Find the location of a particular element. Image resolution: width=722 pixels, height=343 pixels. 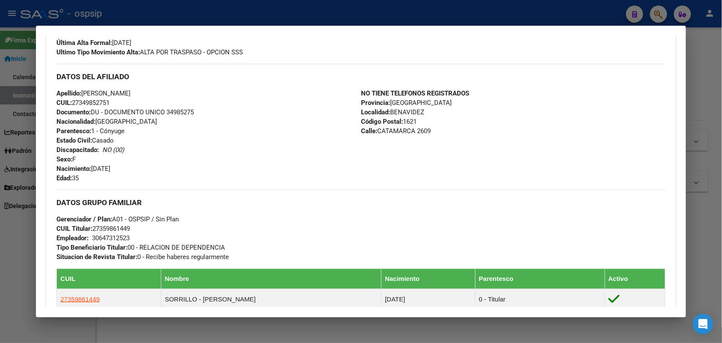

strong: CUIL Titular: is located at coordinates (74, 228).